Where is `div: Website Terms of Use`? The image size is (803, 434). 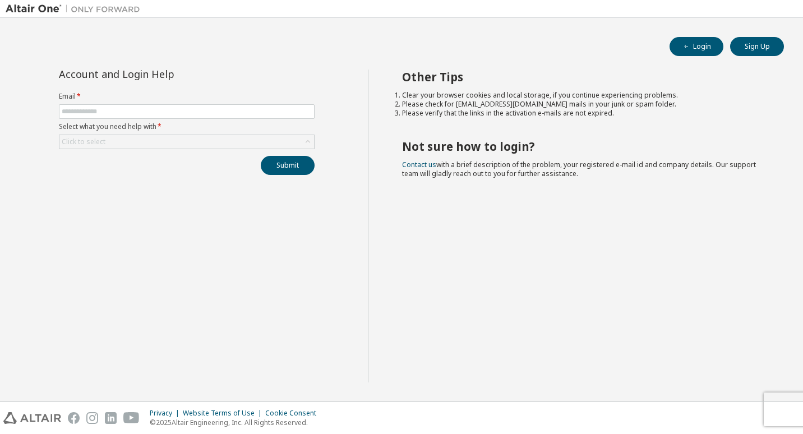 div: Website Terms of Use is located at coordinates (224, 413).